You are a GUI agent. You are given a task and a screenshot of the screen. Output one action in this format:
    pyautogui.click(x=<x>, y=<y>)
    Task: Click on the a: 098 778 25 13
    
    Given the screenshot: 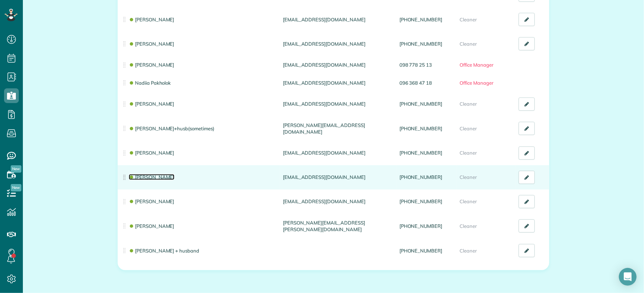 What is the action you would take?
    pyautogui.click(x=416, y=65)
    